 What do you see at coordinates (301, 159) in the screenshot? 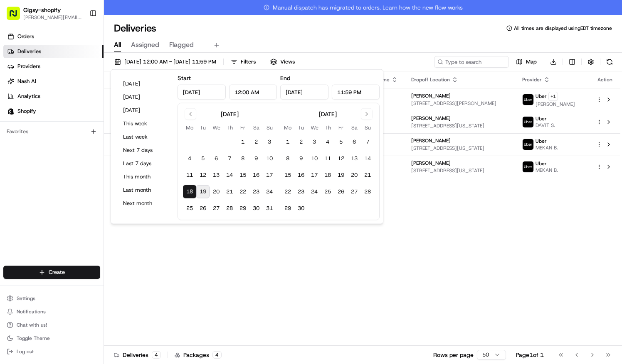
I see `button: 9` at bounding box center [301, 159].